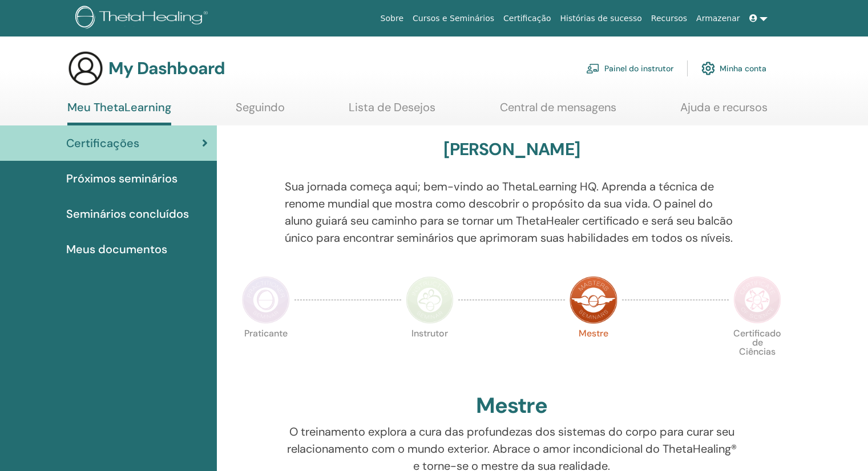 This screenshot has width=868, height=471. What do you see at coordinates (392, 19) in the screenshot?
I see `a: Sobre` at bounding box center [392, 19].